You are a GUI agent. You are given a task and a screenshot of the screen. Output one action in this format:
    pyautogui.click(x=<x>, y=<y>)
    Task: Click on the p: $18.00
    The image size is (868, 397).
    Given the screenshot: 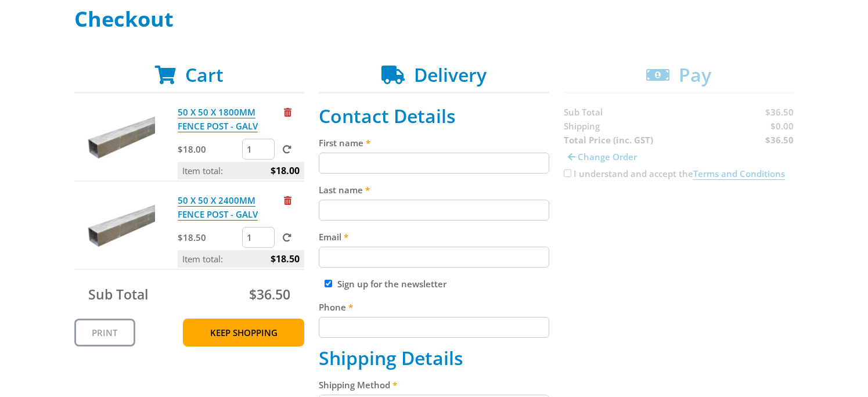 What is the action you would take?
    pyautogui.click(x=208, y=149)
    